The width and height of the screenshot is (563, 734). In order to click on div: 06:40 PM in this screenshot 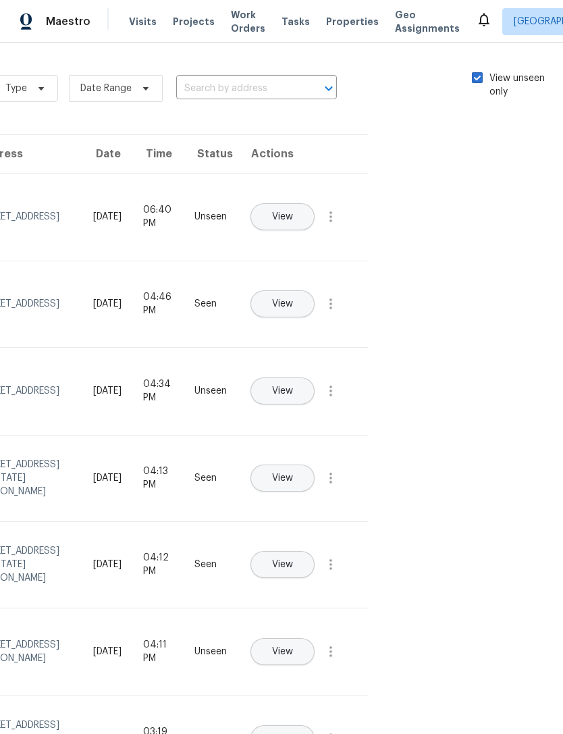, I will do `click(158, 217)`.